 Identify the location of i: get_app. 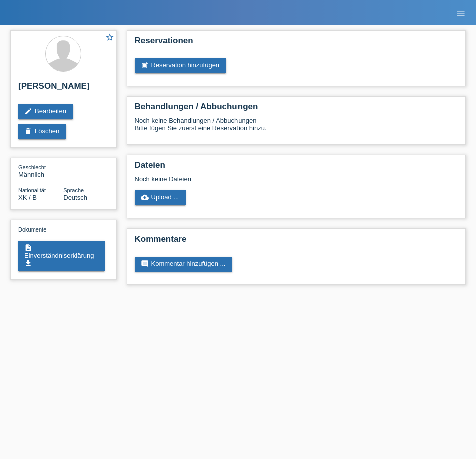
(28, 263).